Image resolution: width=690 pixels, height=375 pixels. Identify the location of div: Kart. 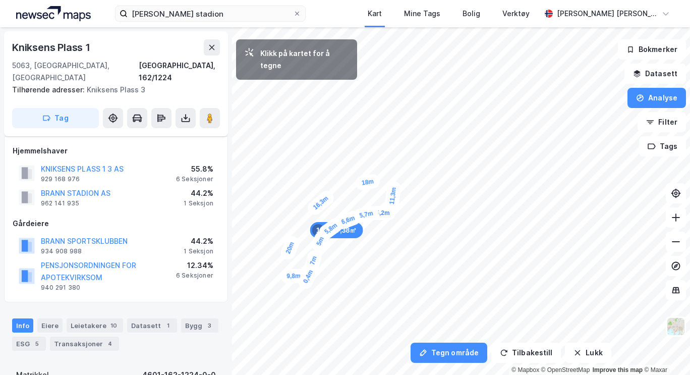
(375, 14).